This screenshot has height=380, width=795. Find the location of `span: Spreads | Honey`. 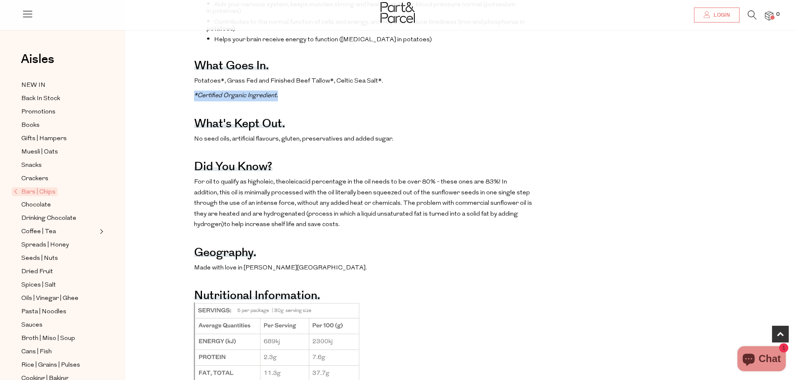

span: Spreads | Honey is located at coordinates (45, 246).